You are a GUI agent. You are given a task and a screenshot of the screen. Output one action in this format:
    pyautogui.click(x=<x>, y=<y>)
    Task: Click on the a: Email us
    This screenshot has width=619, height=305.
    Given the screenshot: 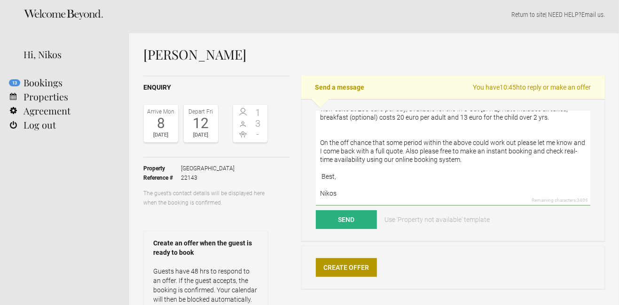 What is the action you would take?
    pyautogui.click(x=592, y=15)
    